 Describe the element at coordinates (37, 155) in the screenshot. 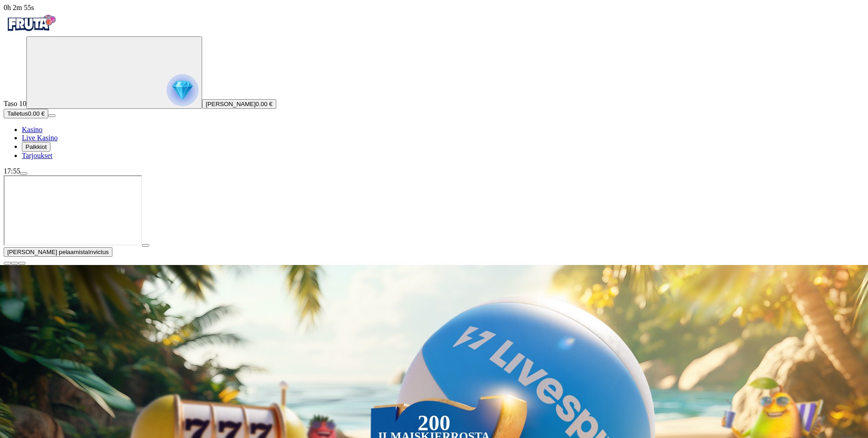

I see `span: Tarjoukset` at that location.